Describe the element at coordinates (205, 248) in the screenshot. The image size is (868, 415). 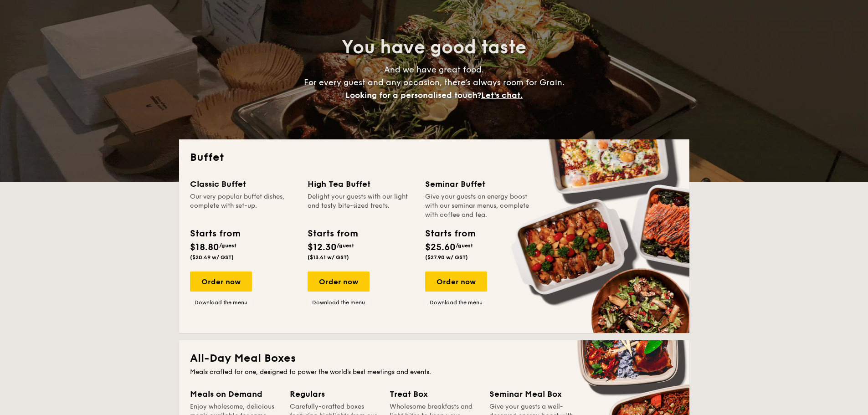
I see `span: $18.80` at that location.